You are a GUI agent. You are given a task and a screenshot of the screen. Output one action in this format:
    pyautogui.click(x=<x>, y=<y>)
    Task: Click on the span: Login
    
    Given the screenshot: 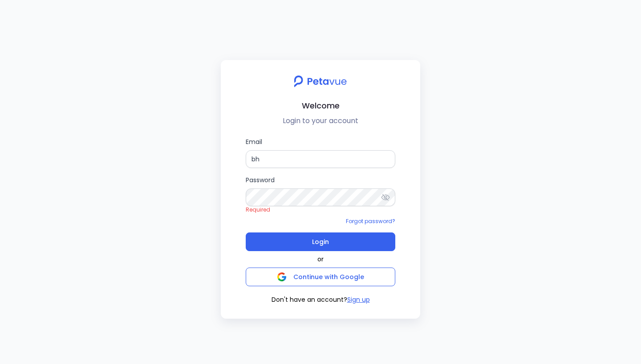 What is the action you would take?
    pyautogui.click(x=320, y=242)
    